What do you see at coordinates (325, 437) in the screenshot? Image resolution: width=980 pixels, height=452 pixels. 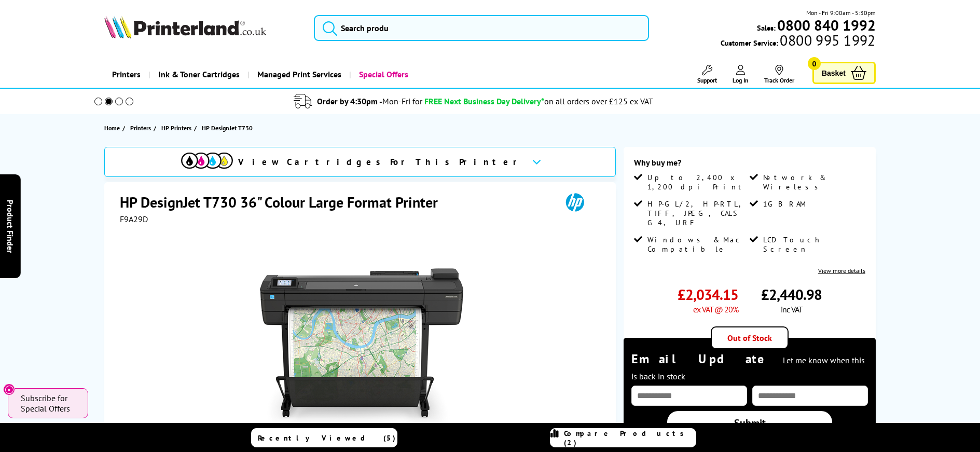 I see `a: Recently Viewed (5)` at bounding box center [325, 437].